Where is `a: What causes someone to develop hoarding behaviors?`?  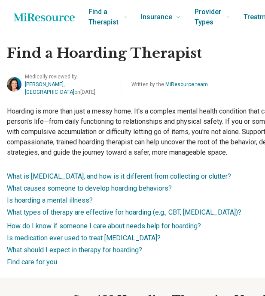
a: What causes someone to develop hoarding behaviors? is located at coordinates (89, 188).